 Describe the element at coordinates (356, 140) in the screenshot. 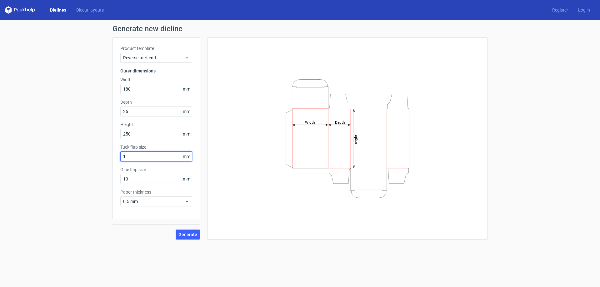

I see `tspan: Height` at that location.